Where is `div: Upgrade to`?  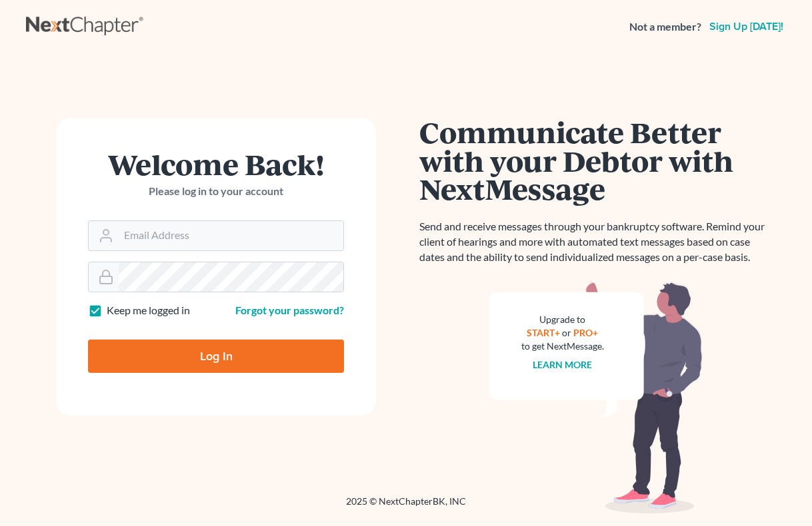 div: Upgrade to is located at coordinates (562, 320).